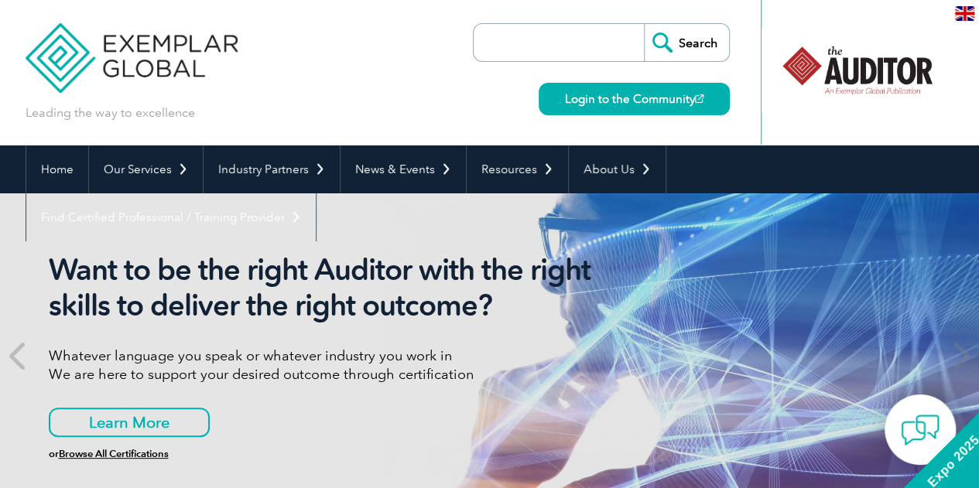 The width and height of the screenshot is (979, 488). I want to click on img: en, so click(964, 13).